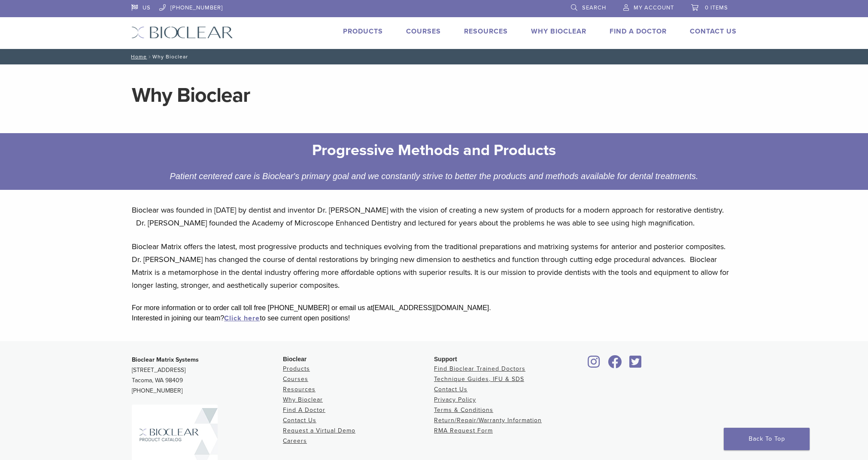 This screenshot has height=460, width=868. What do you see at coordinates (488, 420) in the screenshot?
I see `a: Return/Repair/Warranty Information` at bounding box center [488, 420].